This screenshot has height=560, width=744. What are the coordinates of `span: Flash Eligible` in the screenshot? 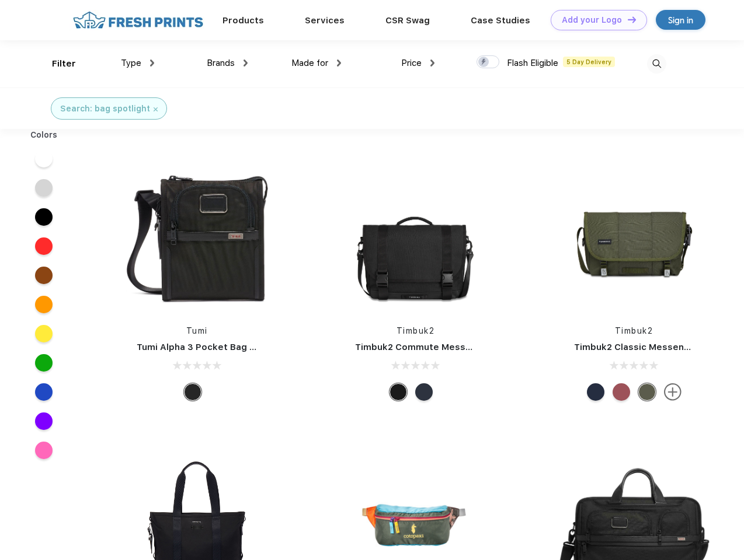 It's located at (532, 63).